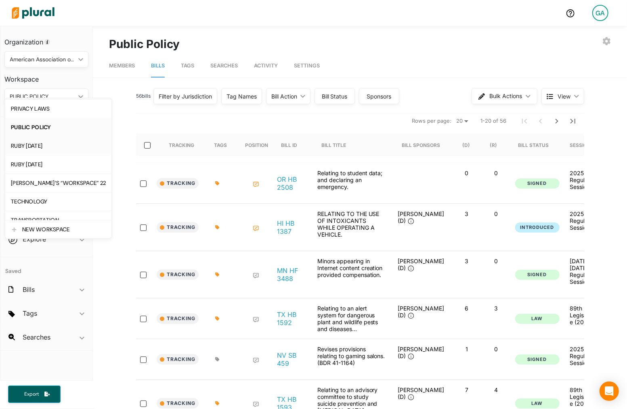 The height and width of the screenshot is (409, 627). Describe the element at coordinates (122, 65) in the screenshot. I see `span: Members` at that location.